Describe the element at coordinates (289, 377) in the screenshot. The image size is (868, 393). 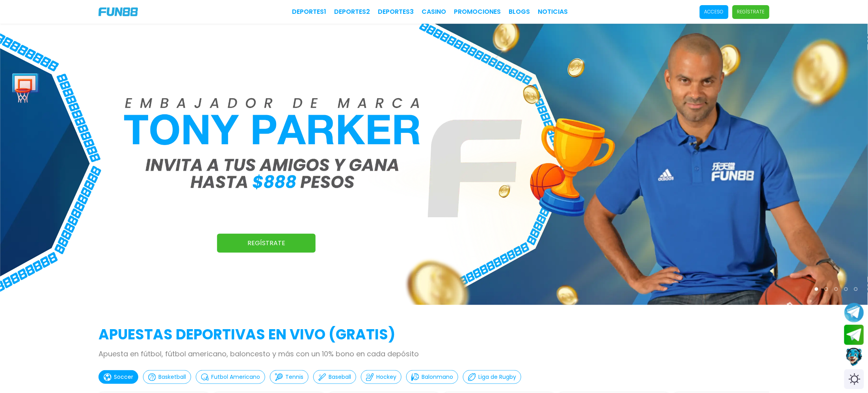
I see `button: Tennis` at that location.